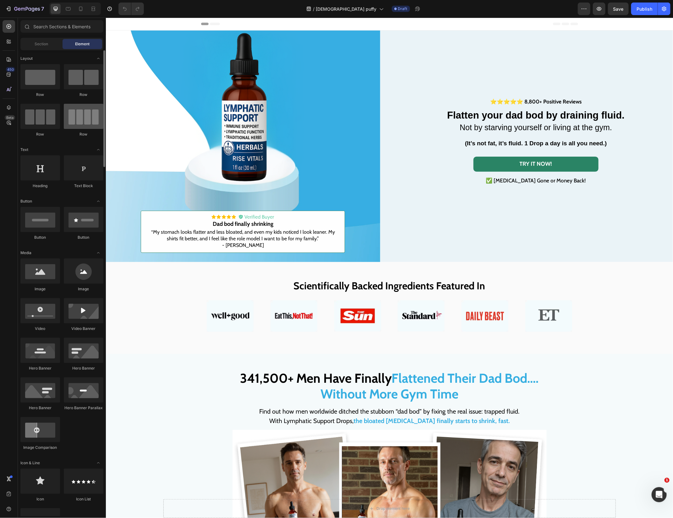  I want to click on span: Not by starving yourself or living at the gym., so click(430, 110).